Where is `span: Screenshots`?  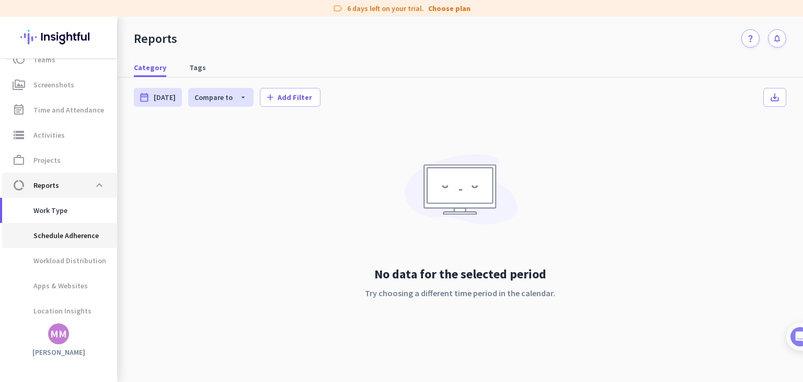 span: Screenshots is located at coordinates (54, 85).